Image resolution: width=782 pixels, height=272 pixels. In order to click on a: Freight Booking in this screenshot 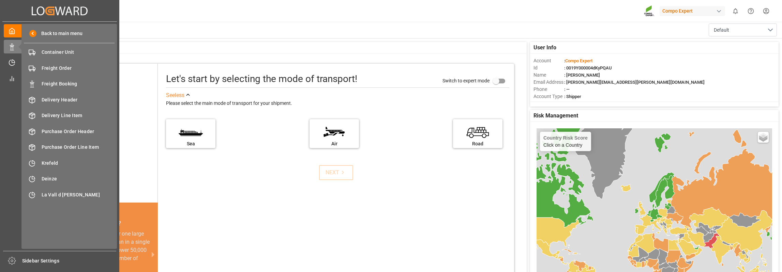, I will do `click(69, 84)`.